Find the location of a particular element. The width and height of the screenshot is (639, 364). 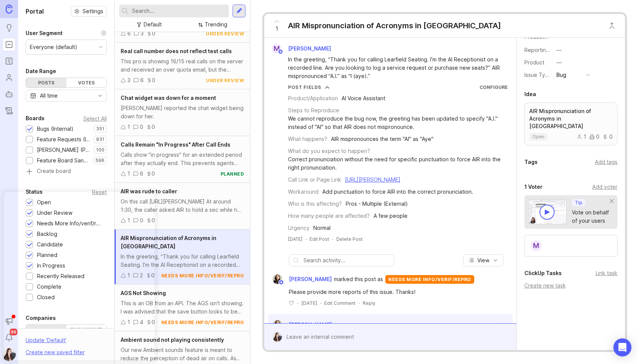

div: ClickUp Tasks is located at coordinates (543, 273).